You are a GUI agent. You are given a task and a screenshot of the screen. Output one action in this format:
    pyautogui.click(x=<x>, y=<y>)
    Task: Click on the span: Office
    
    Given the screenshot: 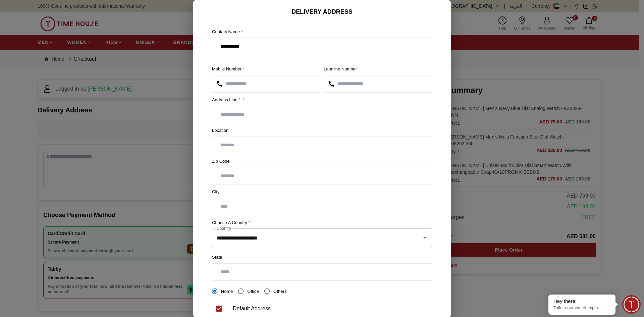 What is the action you would take?
    pyautogui.click(x=253, y=291)
    